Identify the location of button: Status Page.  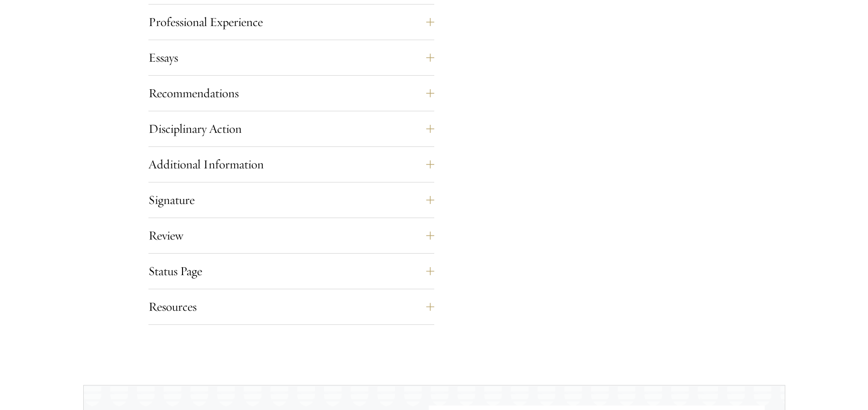
(291, 271).